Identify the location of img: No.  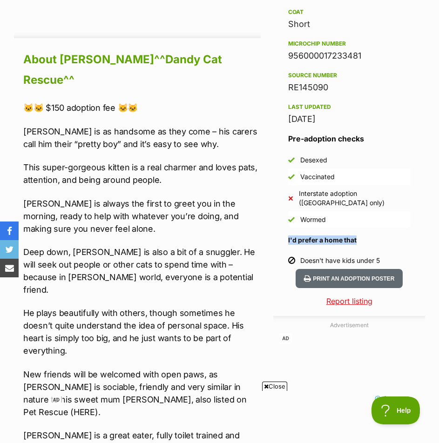
(290, 198).